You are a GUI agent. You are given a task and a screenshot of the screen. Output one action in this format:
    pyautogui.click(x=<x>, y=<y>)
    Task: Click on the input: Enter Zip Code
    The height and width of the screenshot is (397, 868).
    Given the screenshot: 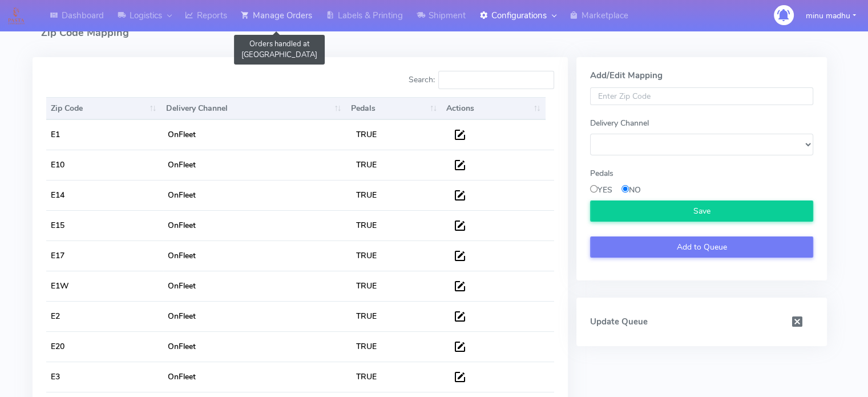 What is the action you would take?
    pyautogui.click(x=701, y=97)
    